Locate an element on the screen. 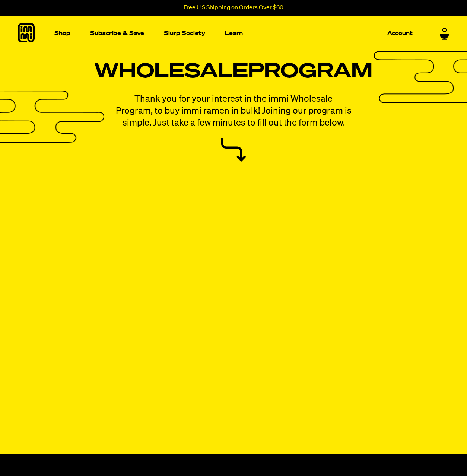  p: Account is located at coordinates (400, 33).